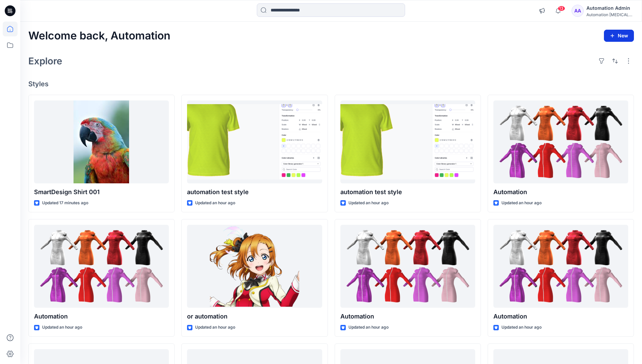 Image resolution: width=642 pixels, height=364 pixels. Describe the element at coordinates (99, 35) in the screenshot. I see `h2: Welcome back, Automation` at that location.